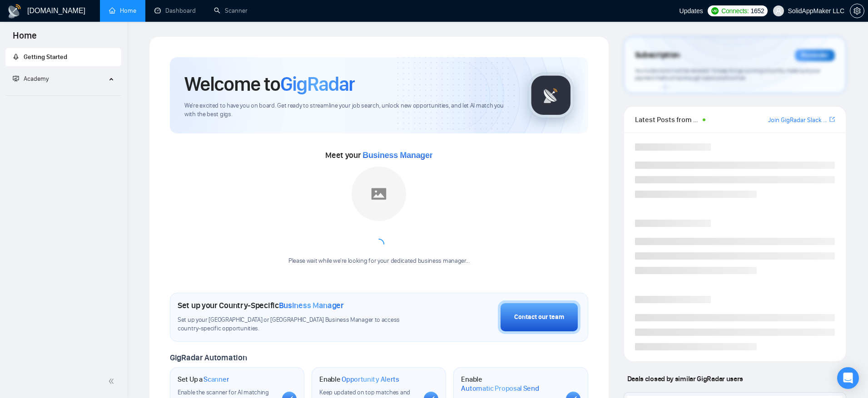  Describe the element at coordinates (857, 11) in the screenshot. I see `span: setting` at that location.